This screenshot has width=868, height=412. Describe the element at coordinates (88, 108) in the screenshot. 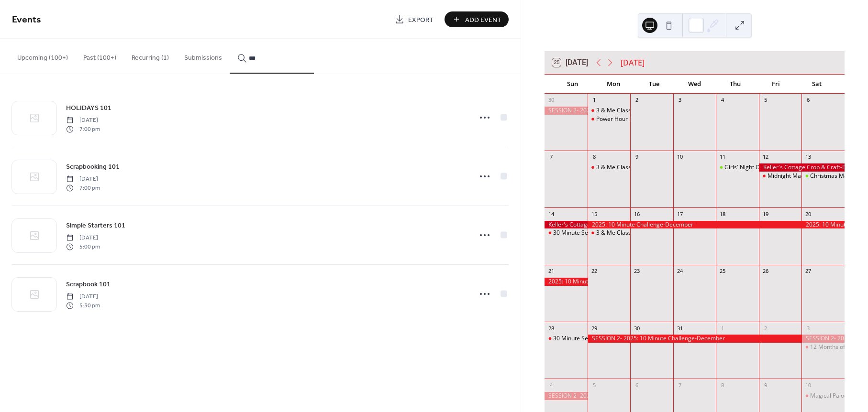

I see `span: HOLIDAYS 101` at that location.